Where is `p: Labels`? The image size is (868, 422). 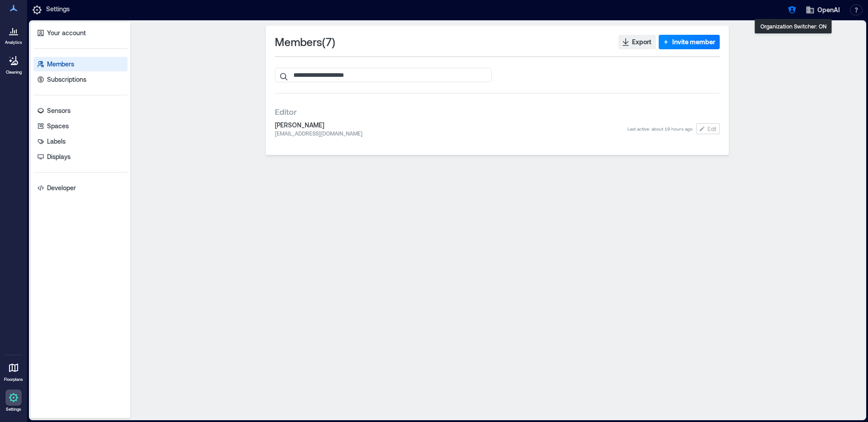 p: Labels is located at coordinates (56, 142).